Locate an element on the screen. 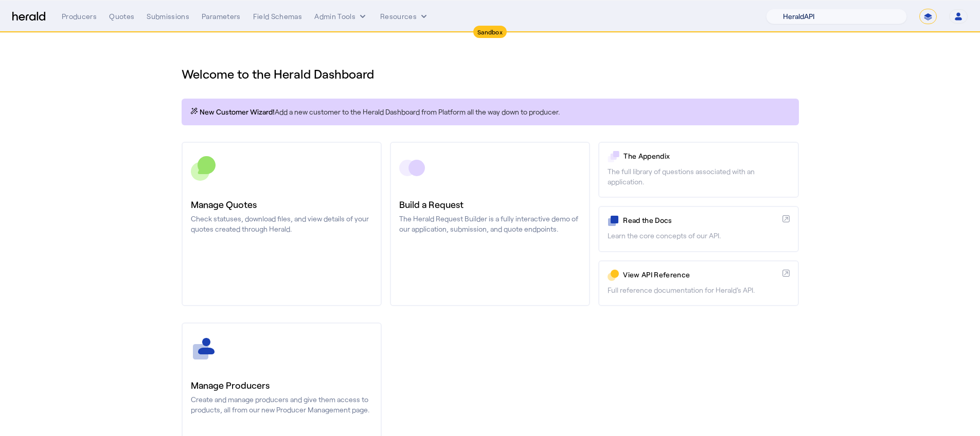 This screenshot has height=436, width=980. a: Read the DocsLearn the core concepts of our API. is located at coordinates (698, 229).